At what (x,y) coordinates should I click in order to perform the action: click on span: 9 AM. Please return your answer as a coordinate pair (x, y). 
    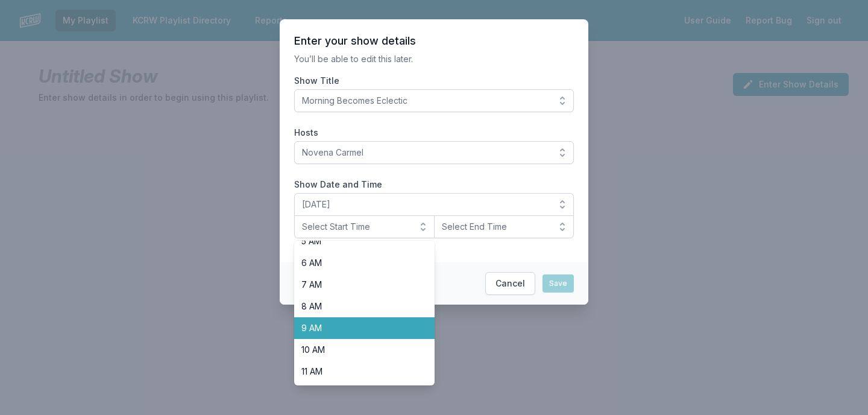
    Looking at the image, I should click on (357, 328).